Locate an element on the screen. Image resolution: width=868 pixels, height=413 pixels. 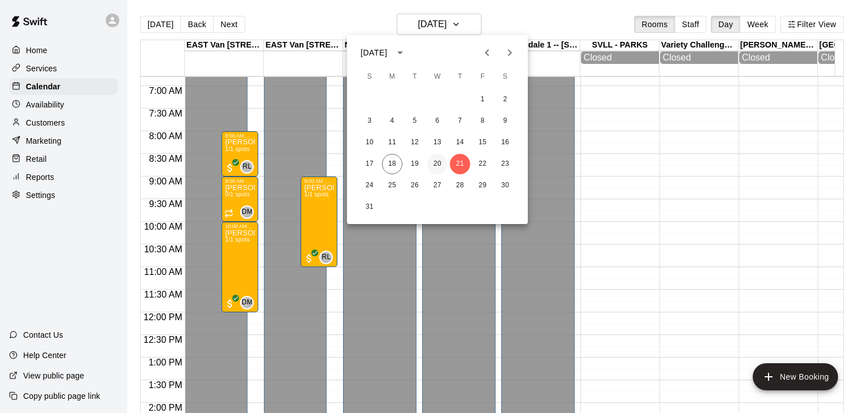
span: Monday is located at coordinates (392, 76).